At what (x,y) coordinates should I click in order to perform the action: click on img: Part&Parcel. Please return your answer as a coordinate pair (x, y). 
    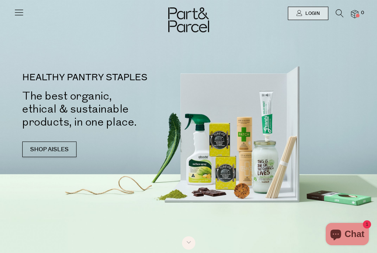
    Looking at the image, I should click on (189, 20).